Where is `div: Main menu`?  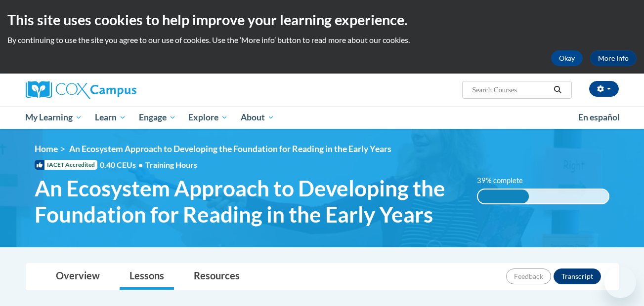
div: Main menu is located at coordinates (322, 117).